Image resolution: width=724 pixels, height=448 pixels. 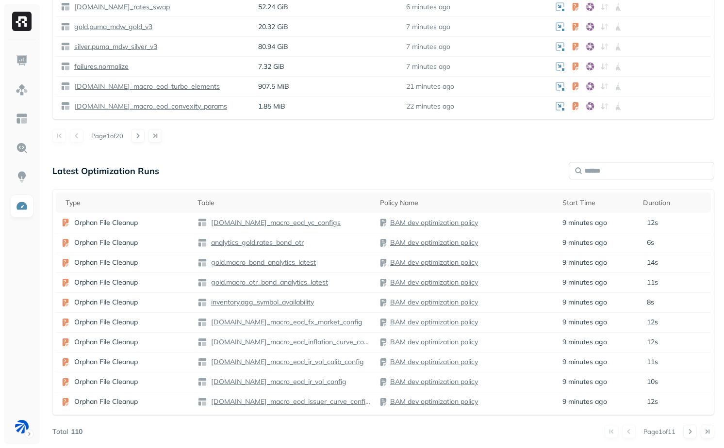 I want to click on p: Latest Optimization Runs, so click(x=106, y=171).